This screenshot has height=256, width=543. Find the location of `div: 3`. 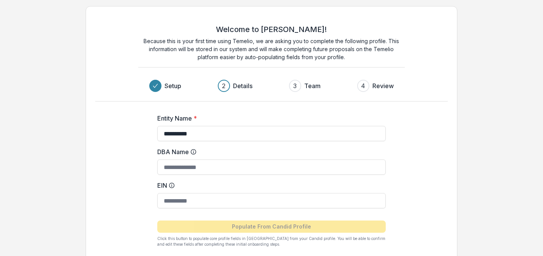

div: 3 is located at coordinates (295, 86).